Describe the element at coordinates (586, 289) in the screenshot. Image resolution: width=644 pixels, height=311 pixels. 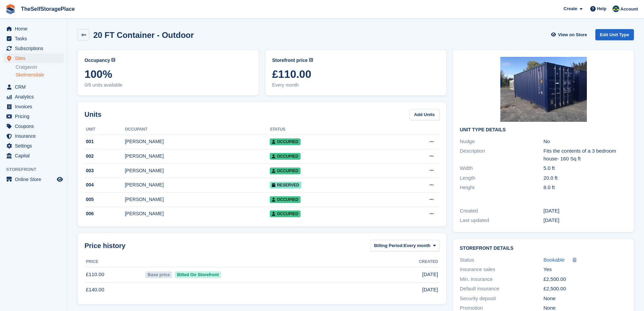
I see `div: £2,500.00` at that location.